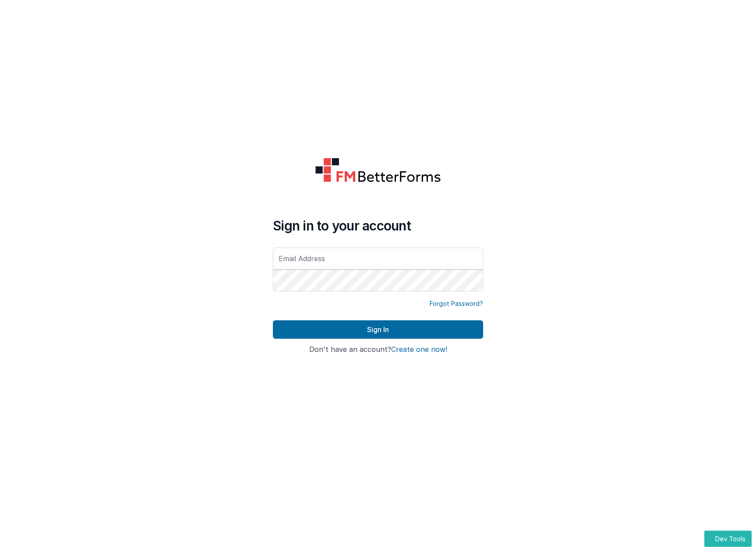 Image resolution: width=756 pixels, height=560 pixels. Describe the element at coordinates (728, 538) in the screenshot. I see `button: Dev Tools` at that location.